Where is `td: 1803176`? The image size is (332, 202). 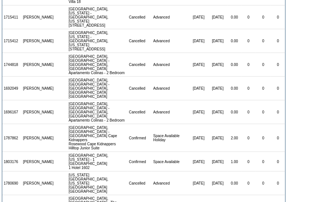
td: 1803176 is located at coordinates (12, 162).